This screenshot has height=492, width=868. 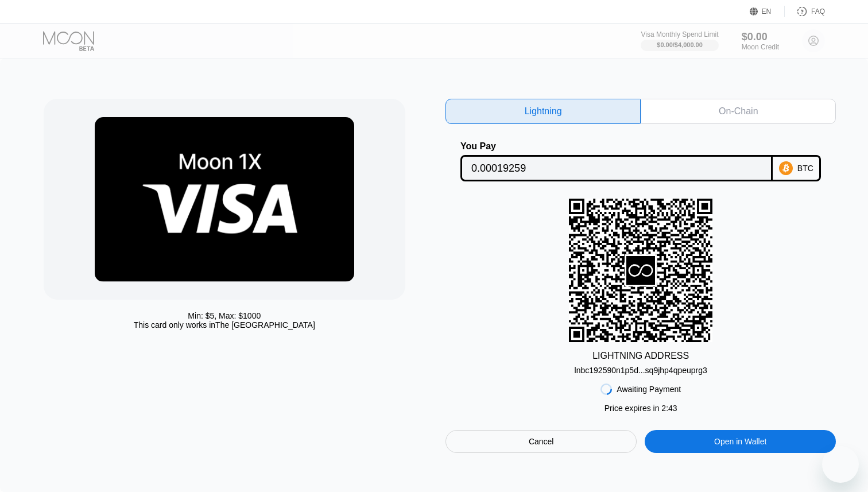 What do you see at coordinates (740, 442) in the screenshot?
I see `div: Open in Wallet` at bounding box center [740, 442].